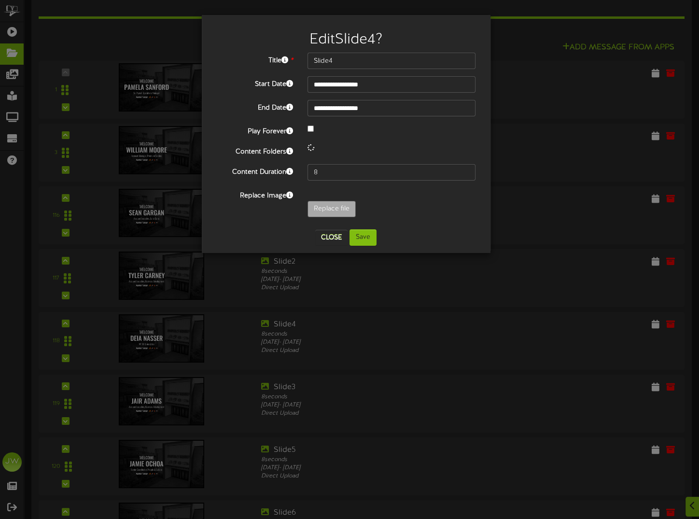 This screenshot has width=699, height=519. I want to click on label: Content Folders, so click(254, 150).